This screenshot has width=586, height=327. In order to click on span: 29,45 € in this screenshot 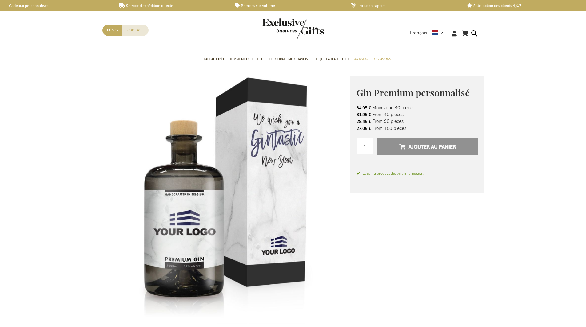, I will do `click(363, 121)`.